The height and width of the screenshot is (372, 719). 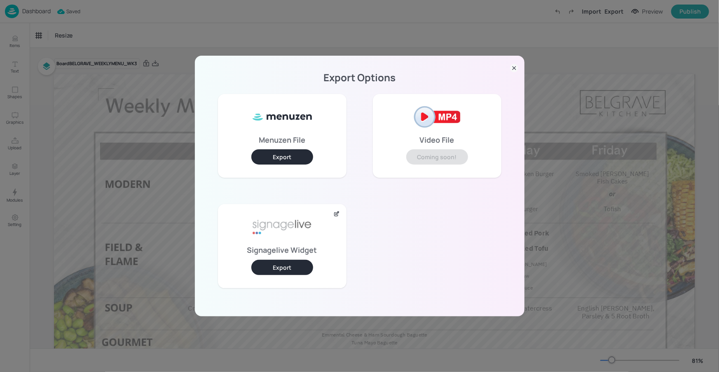 I want to click on p: Video File, so click(x=437, y=140).